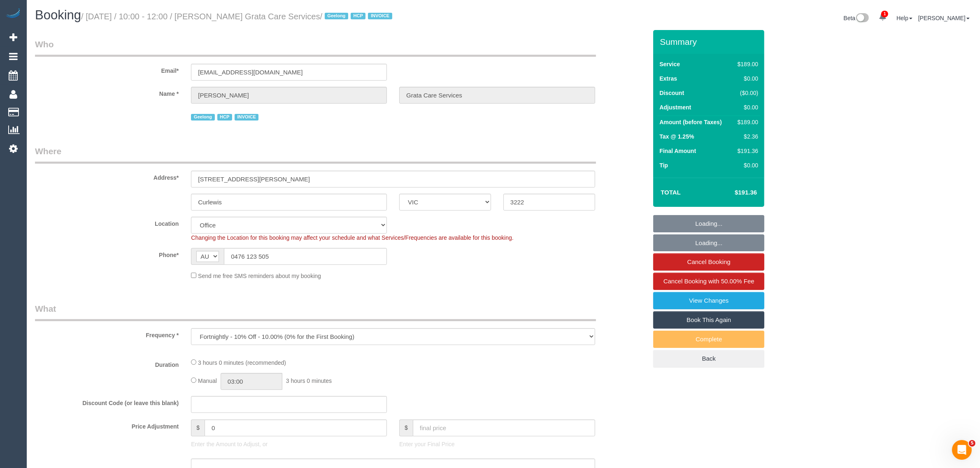 The width and height of the screenshot is (980, 468). I want to click on label: Address*, so click(107, 176).